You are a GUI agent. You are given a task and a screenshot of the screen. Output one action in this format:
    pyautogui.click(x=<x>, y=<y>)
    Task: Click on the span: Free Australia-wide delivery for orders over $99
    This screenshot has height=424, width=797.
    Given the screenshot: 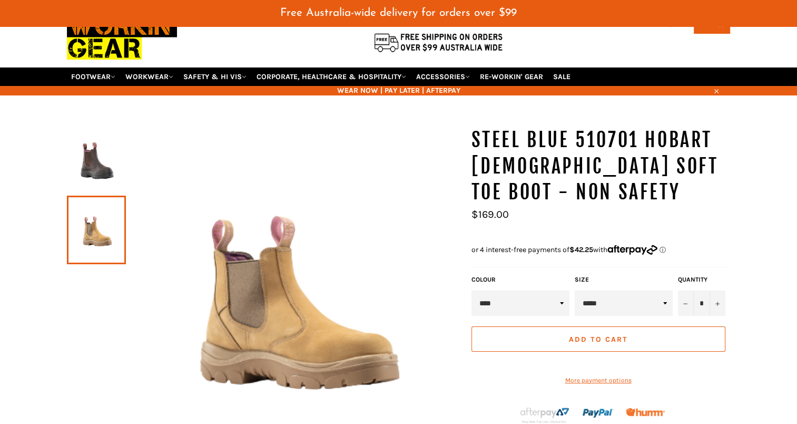 What is the action you would take?
    pyautogui.click(x=398, y=13)
    